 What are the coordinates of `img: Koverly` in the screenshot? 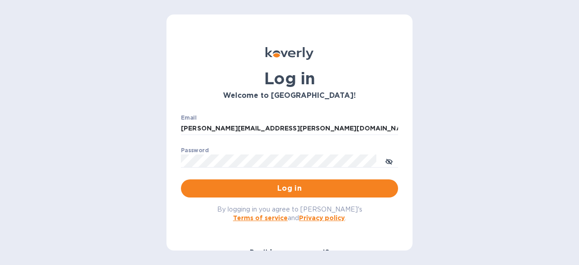 It's located at (290, 53).